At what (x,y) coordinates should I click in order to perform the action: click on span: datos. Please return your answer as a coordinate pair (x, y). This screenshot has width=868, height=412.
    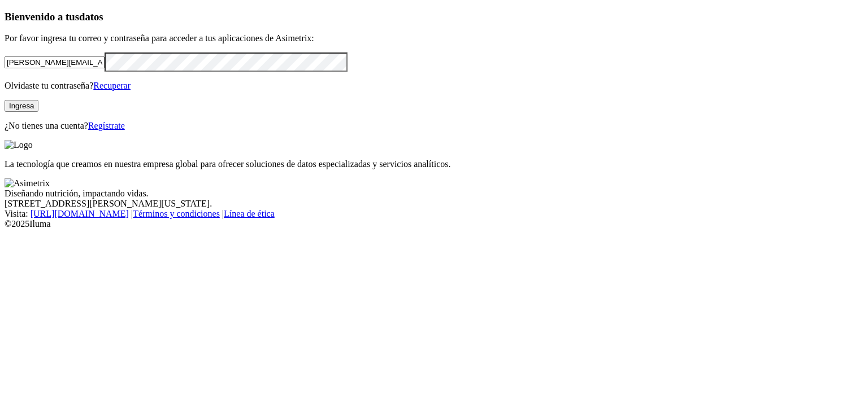
    Looking at the image, I should click on (91, 17).